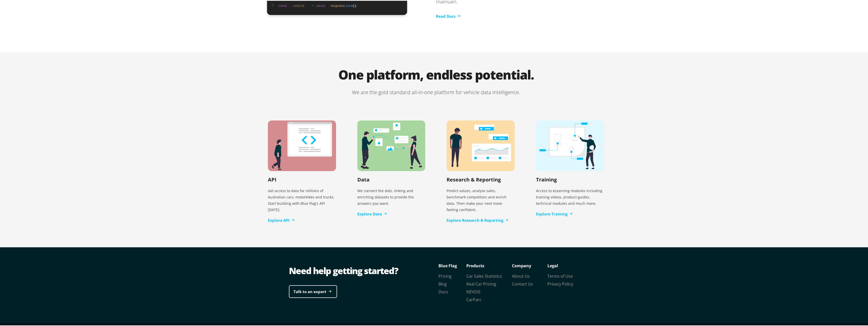 Image resolution: width=868 pixels, height=326 pixels. I want to click on p: Legal, so click(565, 265).